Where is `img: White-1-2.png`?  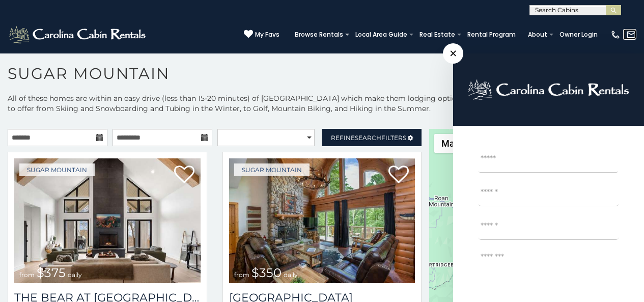 img: White-1-2.png is located at coordinates (78, 35).